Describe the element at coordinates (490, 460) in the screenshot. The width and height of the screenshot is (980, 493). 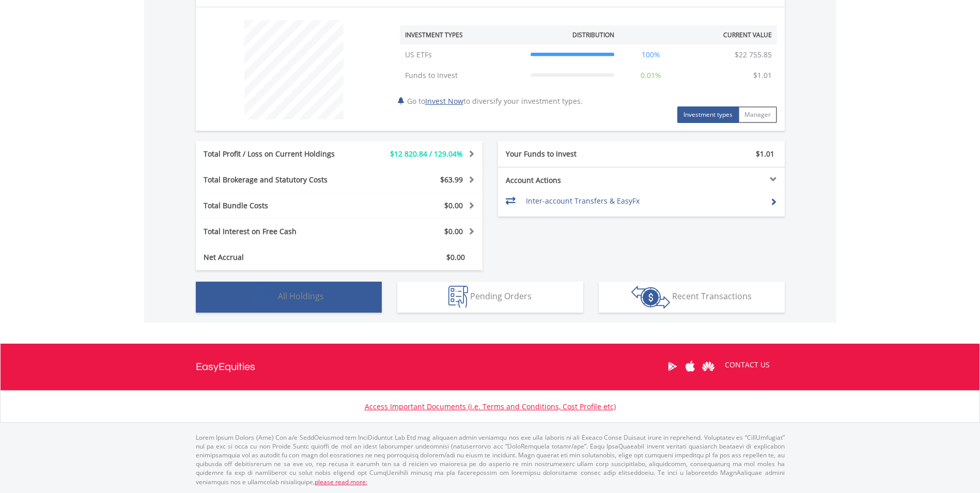
I see `p: Lorem Ipsum Dolors (Ame) Con a/e SeddOeiusmod tem InciDiduntut Lab Etd mag aliquaen admin veniamq...` at that location.